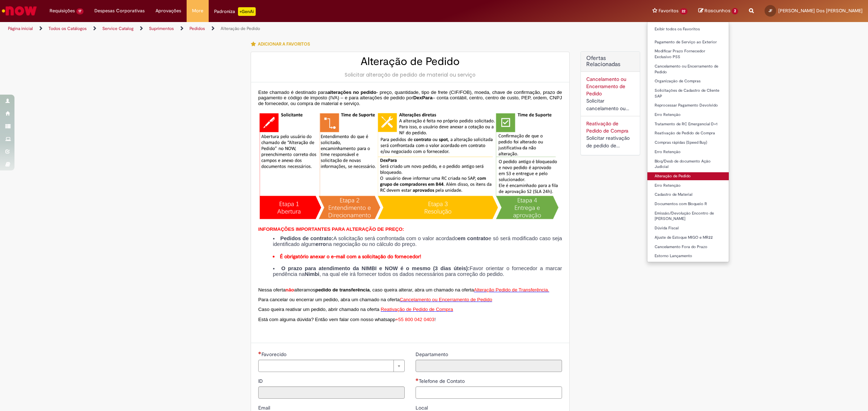  I want to click on div: Solicitar cancelamento ou encerramento de Pedido., so click(611, 105).